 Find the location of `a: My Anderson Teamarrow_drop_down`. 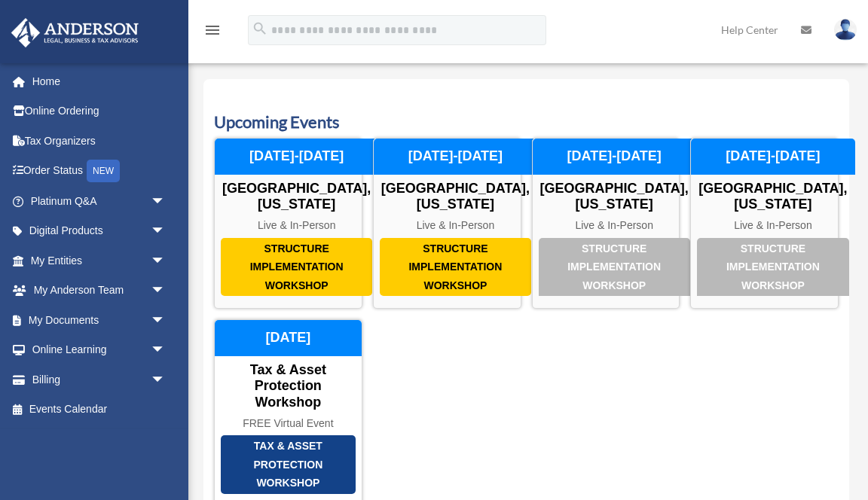

a: My Anderson Teamarrow_drop_down is located at coordinates (100, 290).